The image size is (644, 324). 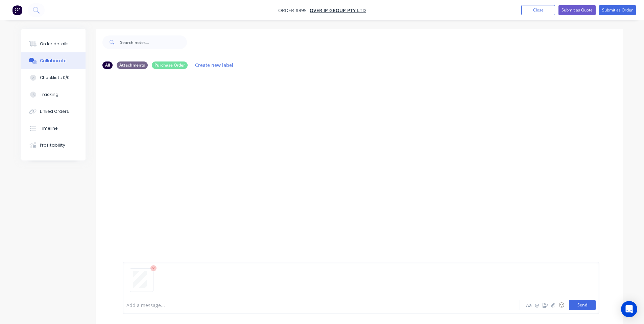 I want to click on div: Tracking, so click(x=49, y=95).